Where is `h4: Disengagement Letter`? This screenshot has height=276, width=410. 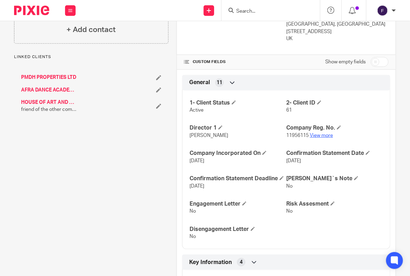
h4: Disengagement Letter is located at coordinates (238, 229).